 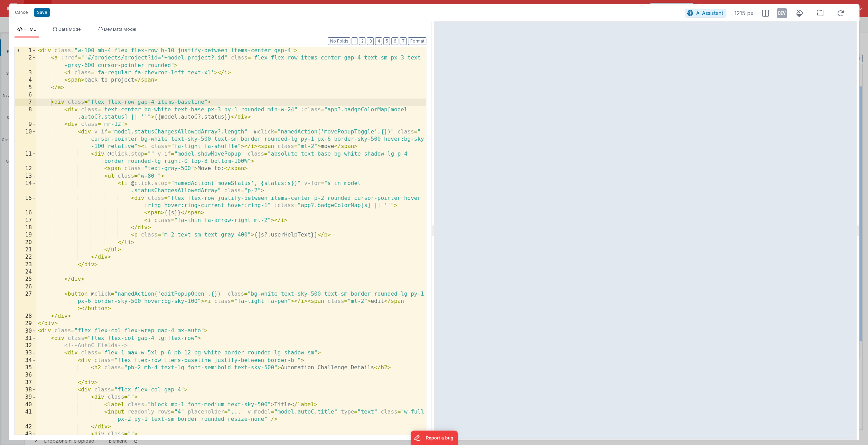 What do you see at coordinates (25, 323) in the screenshot?
I see `div: 29` at bounding box center [25, 323].